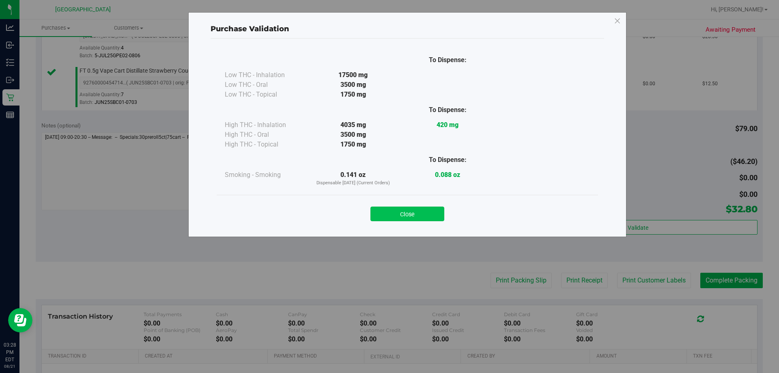 The height and width of the screenshot is (373, 779). Describe the element at coordinates (353, 125) in the screenshot. I see `div: 4035 mg` at that location.